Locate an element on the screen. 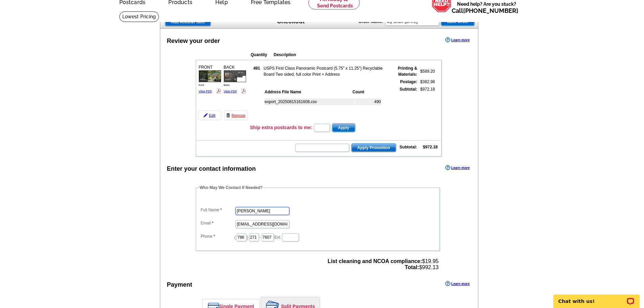  td: USPS First Class Panoramic Postcard (5.75" x 11.25") Recyclable Board Two sided, full color Print... is located at coordinates (327, 71).